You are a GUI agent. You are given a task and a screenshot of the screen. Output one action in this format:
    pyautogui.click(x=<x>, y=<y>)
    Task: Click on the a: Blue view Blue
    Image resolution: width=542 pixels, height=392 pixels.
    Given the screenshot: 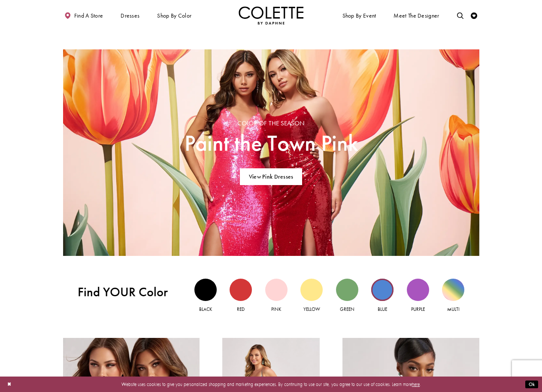 What is the action you would take?
    pyautogui.click(x=383, y=296)
    